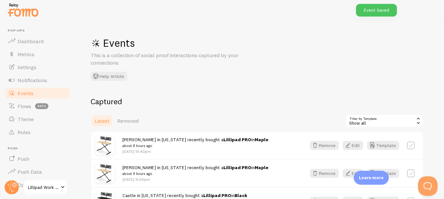  I want to click on a: Opt-In, so click(37, 185).